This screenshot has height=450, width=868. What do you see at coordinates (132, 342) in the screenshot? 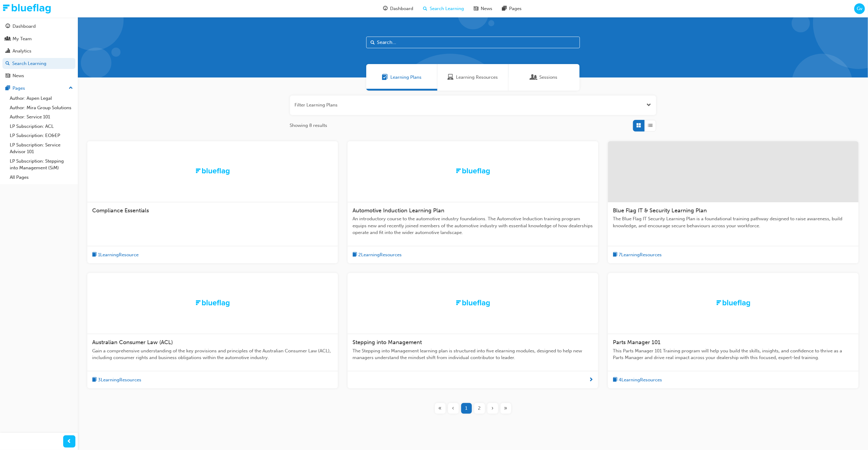
I see `span: Australian Consumer Law (ACL)` at bounding box center [132, 342].